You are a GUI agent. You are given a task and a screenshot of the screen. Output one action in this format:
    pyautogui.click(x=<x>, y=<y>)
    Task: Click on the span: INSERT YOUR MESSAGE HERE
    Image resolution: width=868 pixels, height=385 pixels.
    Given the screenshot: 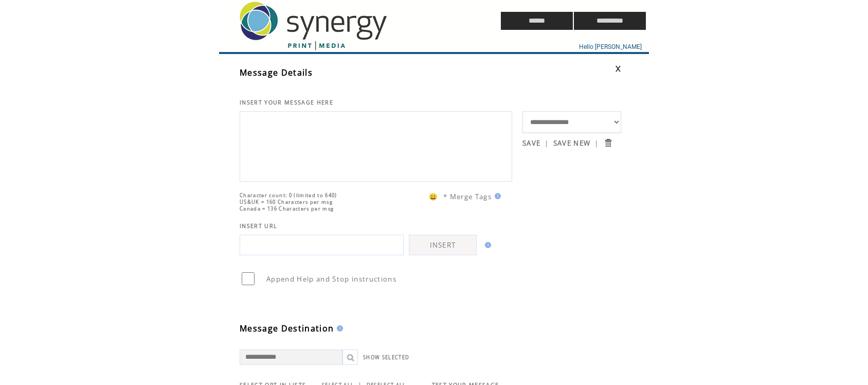 What is the action you would take?
    pyautogui.click(x=287, y=102)
    